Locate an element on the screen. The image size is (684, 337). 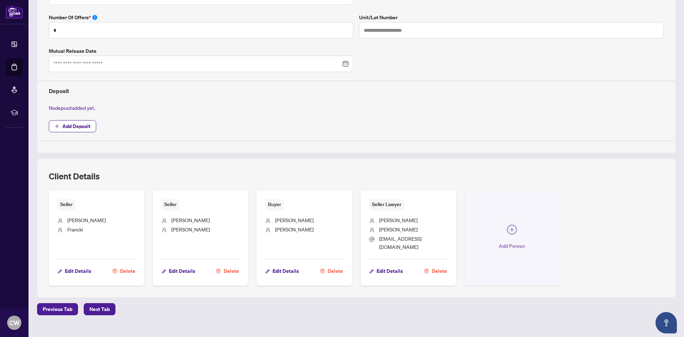
span: CW is located at coordinates (14, 322).